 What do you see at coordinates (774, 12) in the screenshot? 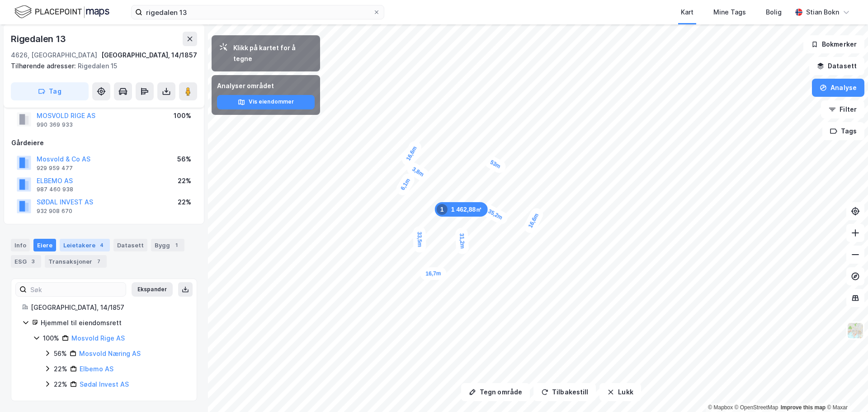
I see `div: Bolig` at bounding box center [774, 12].